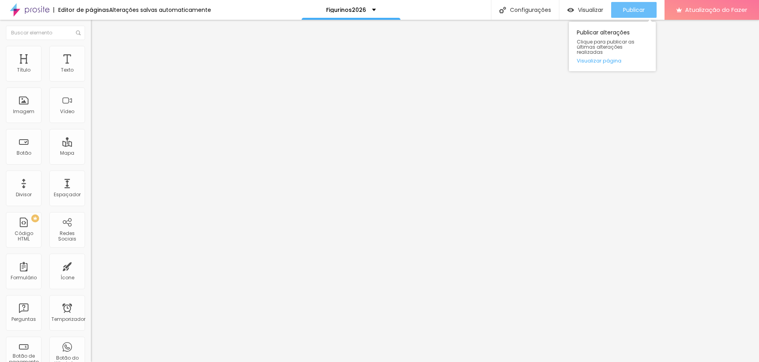 Image resolution: width=759 pixels, height=362 pixels. What do you see at coordinates (160, 10) in the screenshot?
I see `font: Alterações salvas automaticamente` at bounding box center [160, 10].